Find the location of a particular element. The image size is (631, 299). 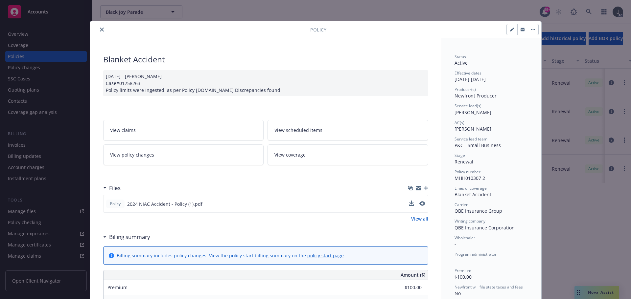

span: View claims is located at coordinates (123, 130).